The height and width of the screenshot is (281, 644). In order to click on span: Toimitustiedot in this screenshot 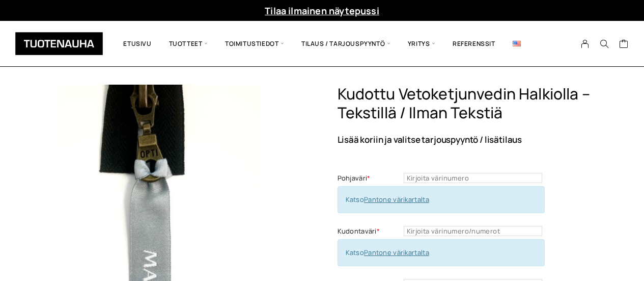, I will do `click(255, 44)`.